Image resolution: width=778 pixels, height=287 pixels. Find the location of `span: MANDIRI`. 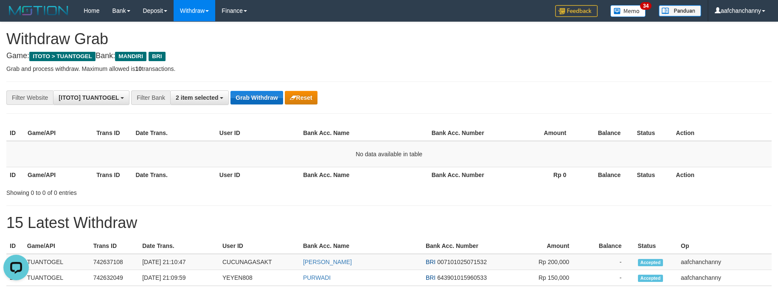

span: MANDIRI is located at coordinates (131, 56).